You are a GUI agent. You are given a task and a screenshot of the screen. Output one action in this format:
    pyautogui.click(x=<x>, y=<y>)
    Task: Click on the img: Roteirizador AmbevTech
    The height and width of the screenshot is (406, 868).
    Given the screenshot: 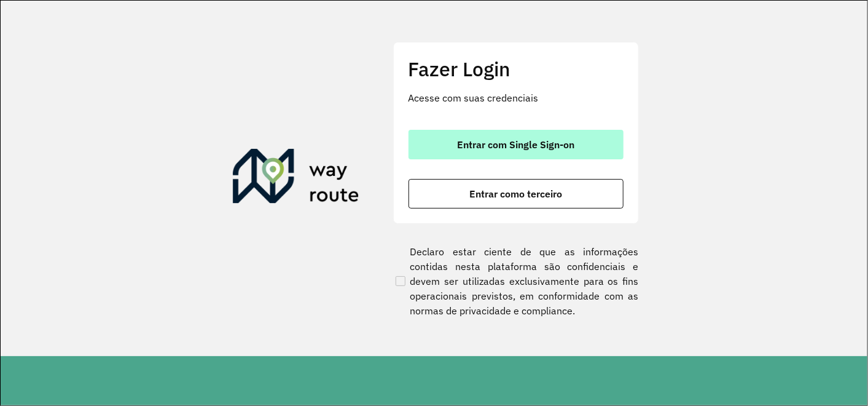 What is the action you would take?
    pyautogui.click(x=296, y=178)
    